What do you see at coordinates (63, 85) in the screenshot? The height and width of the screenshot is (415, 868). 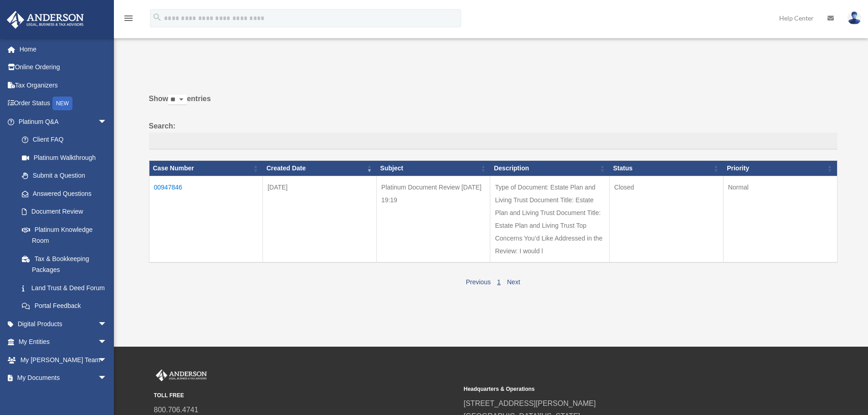 I see `a: Tax Organizers` at bounding box center [63, 85].